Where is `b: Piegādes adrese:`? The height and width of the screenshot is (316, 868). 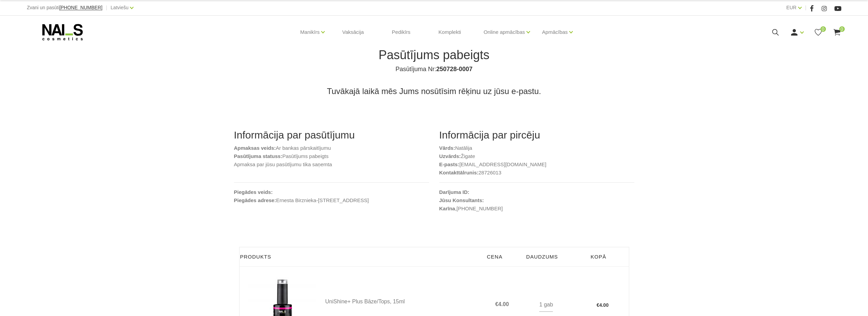
b: Piegādes adrese: is located at coordinates (255, 200).